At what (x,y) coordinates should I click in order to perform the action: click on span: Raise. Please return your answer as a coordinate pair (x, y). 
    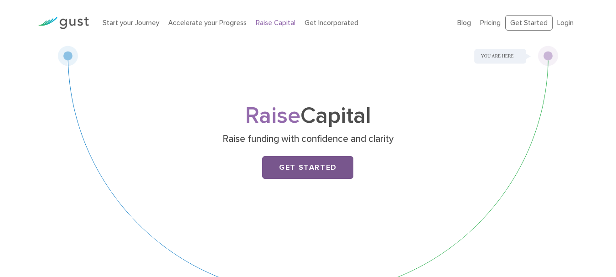
    Looking at the image, I should click on (273, 115).